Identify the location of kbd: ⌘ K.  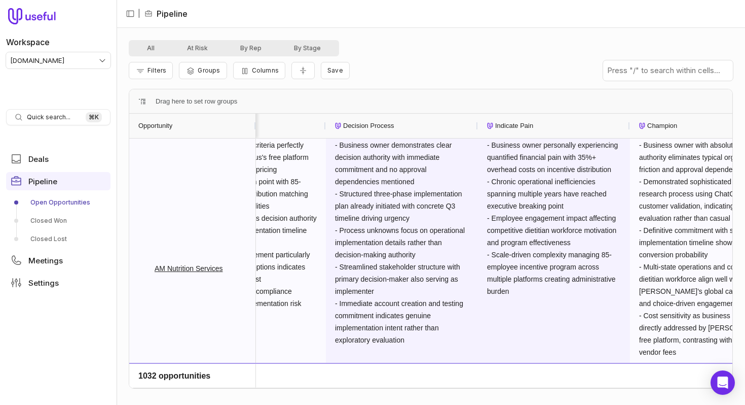
(94, 117).